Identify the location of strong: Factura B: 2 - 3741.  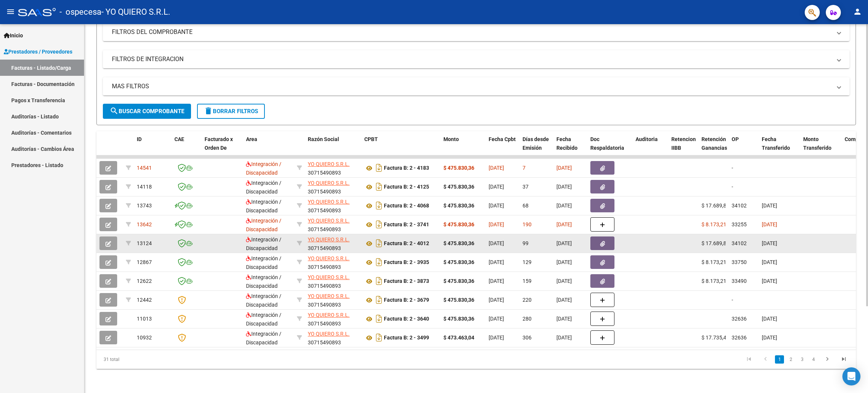
(407, 225).